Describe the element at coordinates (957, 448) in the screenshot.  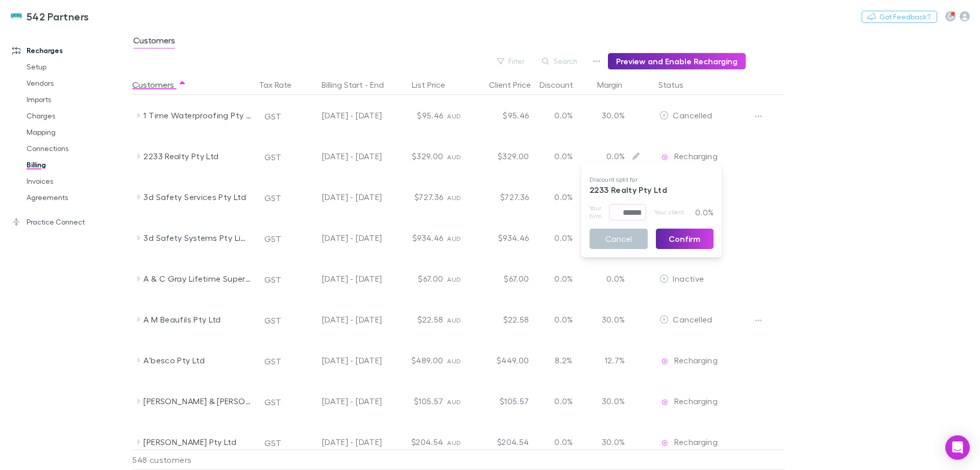
I see `div: Open Intercom Messenger` at that location.